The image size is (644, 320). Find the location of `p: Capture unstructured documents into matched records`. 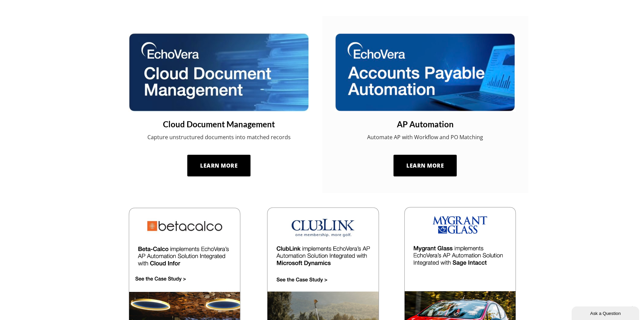

p: Capture unstructured documents into matched records is located at coordinates (219, 137).